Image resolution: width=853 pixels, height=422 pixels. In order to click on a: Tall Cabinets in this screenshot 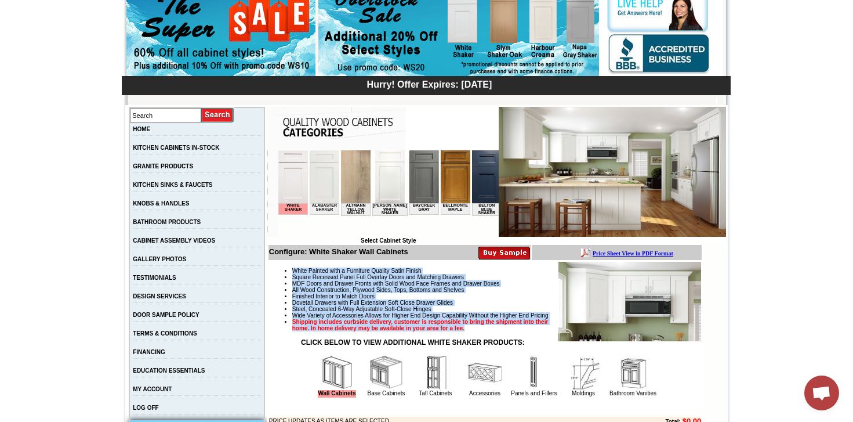, I will do `click(435, 393)`.